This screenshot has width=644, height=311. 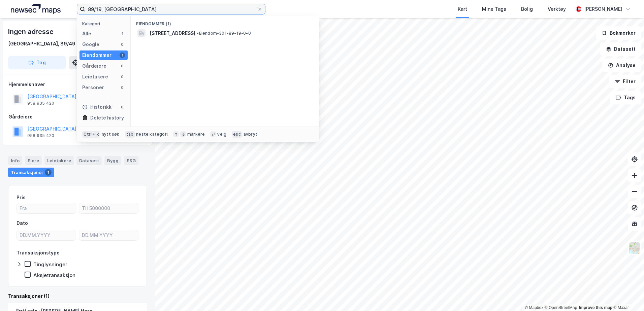 What do you see at coordinates (535, 308) in the screenshot?
I see `a: Mapbox` at bounding box center [535, 308].